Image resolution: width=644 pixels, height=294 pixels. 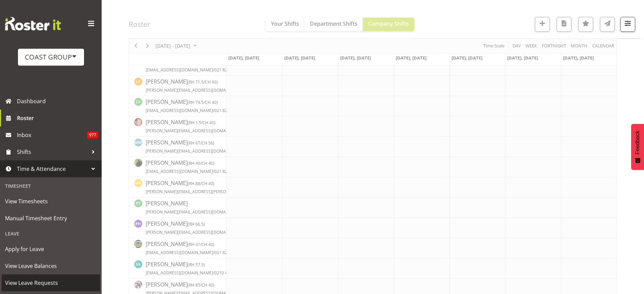 What do you see at coordinates (92, 135) in the screenshot?
I see `span: 977` at bounding box center [92, 135].